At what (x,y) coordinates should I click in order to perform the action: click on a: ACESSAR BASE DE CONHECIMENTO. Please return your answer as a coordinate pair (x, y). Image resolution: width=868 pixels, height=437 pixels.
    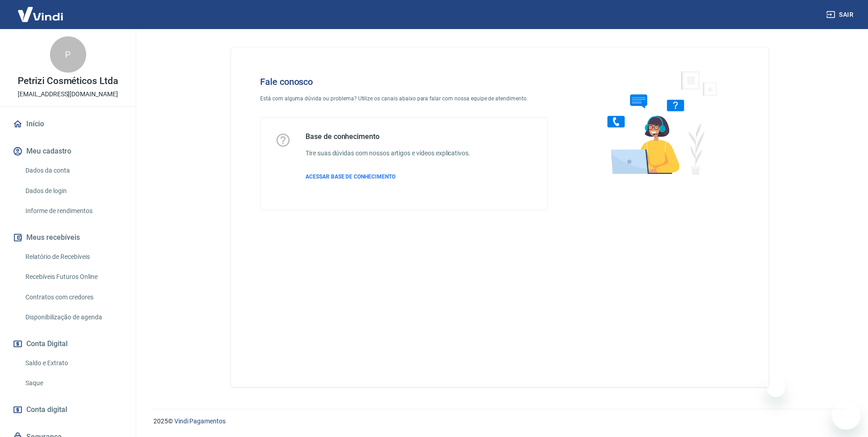
    Looking at the image, I should click on (387, 177).